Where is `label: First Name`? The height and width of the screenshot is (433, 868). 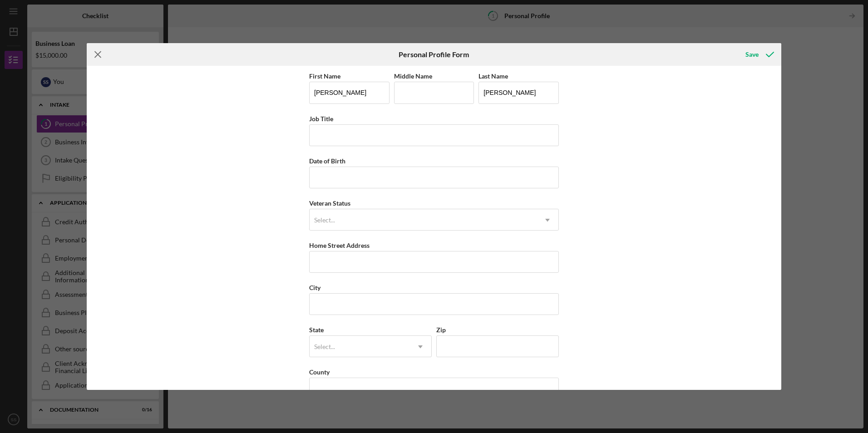
label: First Name is located at coordinates (324, 76).